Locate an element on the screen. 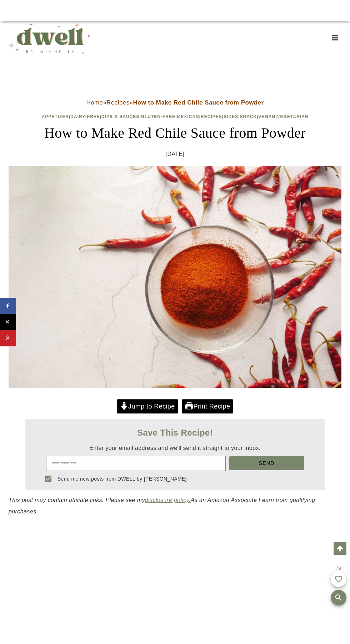  a: Sides is located at coordinates (230, 117).